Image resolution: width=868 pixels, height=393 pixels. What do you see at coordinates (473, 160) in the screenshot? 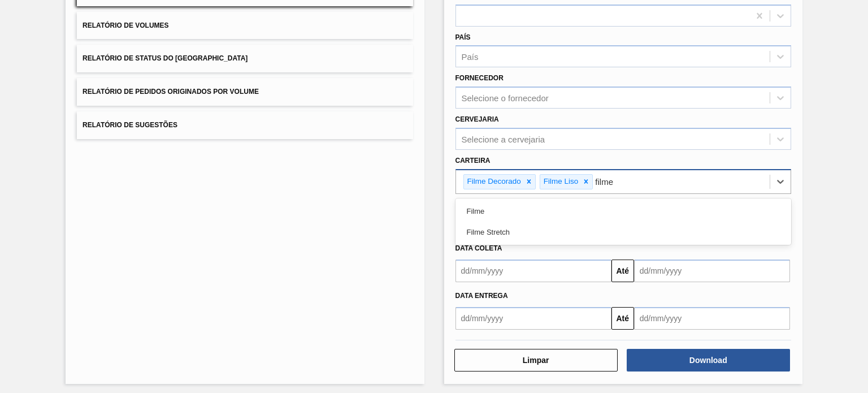
I see `label: Carteira` at bounding box center [473, 160].